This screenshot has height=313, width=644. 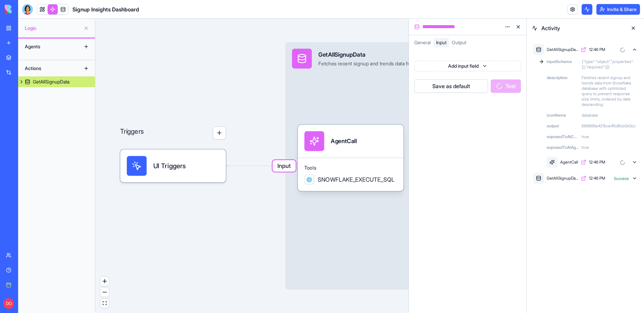 I want to click on span: iconName, so click(x=556, y=115).